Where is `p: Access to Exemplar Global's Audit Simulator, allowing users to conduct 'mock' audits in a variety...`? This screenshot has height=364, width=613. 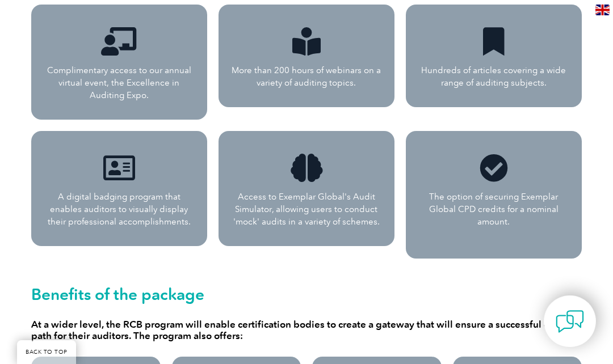
p: Access to Exemplar Global's Audit Simulator, allowing users to conduct 'mock' audits in a variety... is located at coordinates (306, 209).